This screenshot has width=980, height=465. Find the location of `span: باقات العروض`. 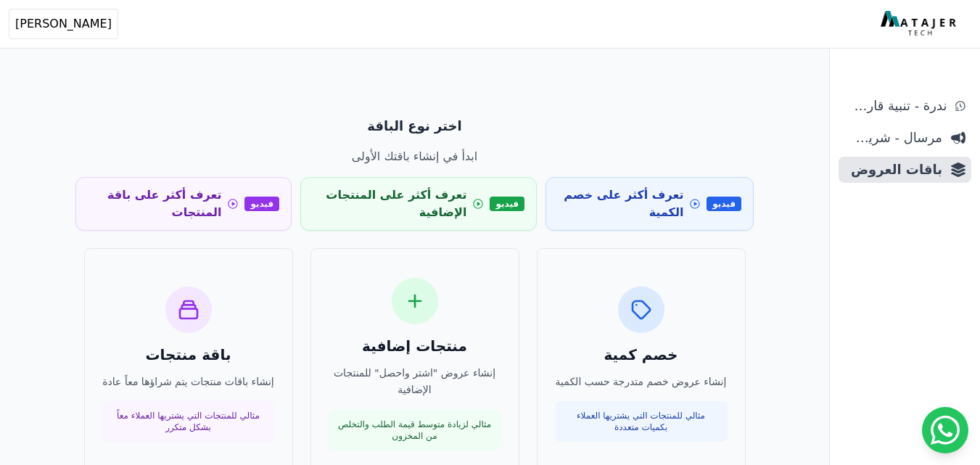

span: باقات العروض is located at coordinates (892, 170).